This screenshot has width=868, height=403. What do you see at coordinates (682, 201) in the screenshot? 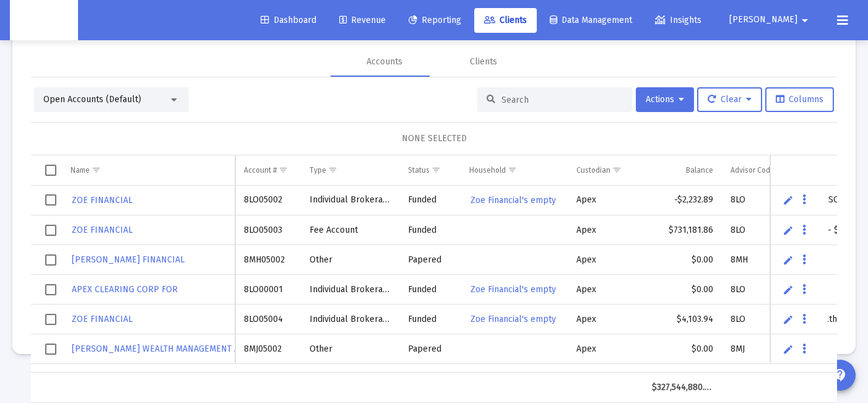
I see `td: -$2,232.89` at bounding box center [682, 201].